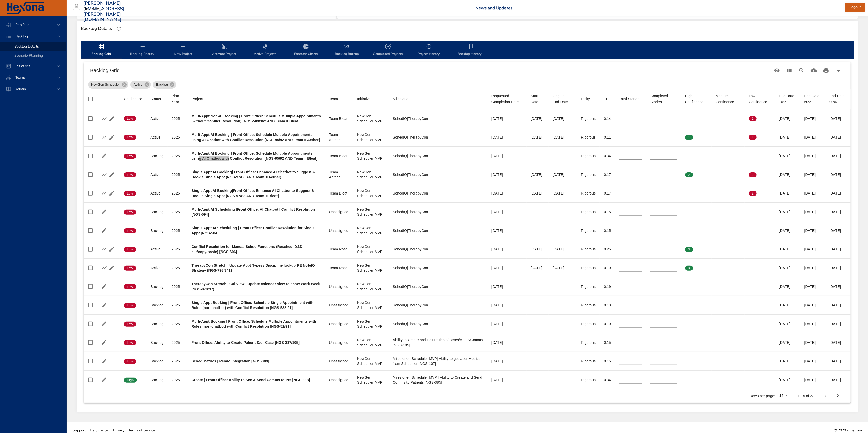 The image size is (868, 433). Describe the element at coordinates (253, 212) in the screenshot. I see `b: Multi-Appt AI Scheduling |Front Office: AI Chatbot | Conflict Resolution [NGS-594]` at that location.